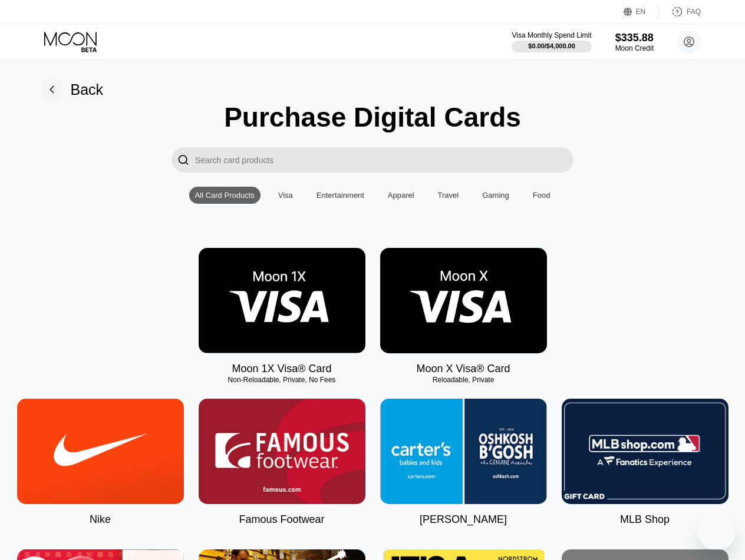 Image resolution: width=745 pixels, height=560 pixels. Describe the element at coordinates (541, 195) in the screenshot. I see `div: Food` at that location.